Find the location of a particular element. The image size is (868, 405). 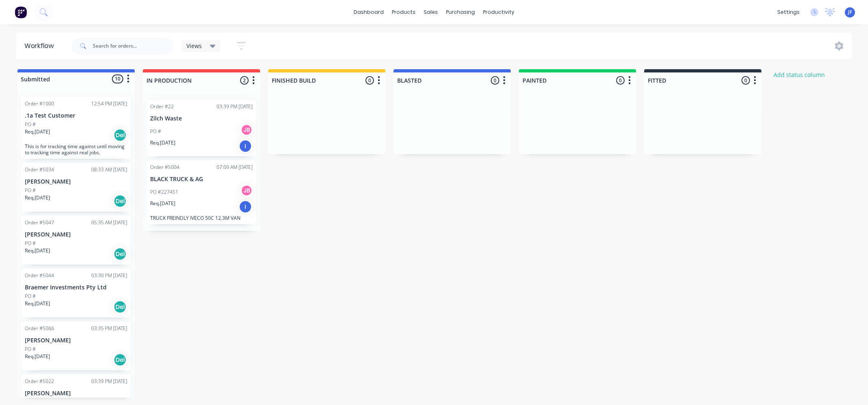

p: Zilch Waste is located at coordinates (201, 118).